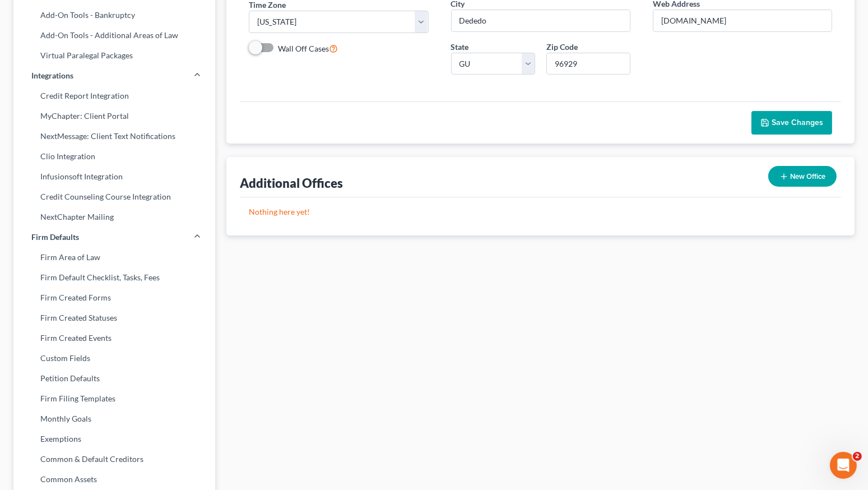 This screenshot has height=490, width=868. What do you see at coordinates (115, 277) in the screenshot?
I see `a: Firm Default Checklist, Tasks, Fees` at bounding box center [115, 277].